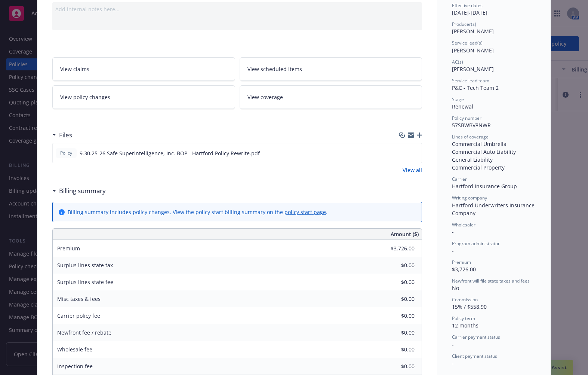 The width and height of the screenshot is (588, 375). What do you see at coordinates (465, 299) in the screenshot?
I see `span: Commission` at bounding box center [465, 299].